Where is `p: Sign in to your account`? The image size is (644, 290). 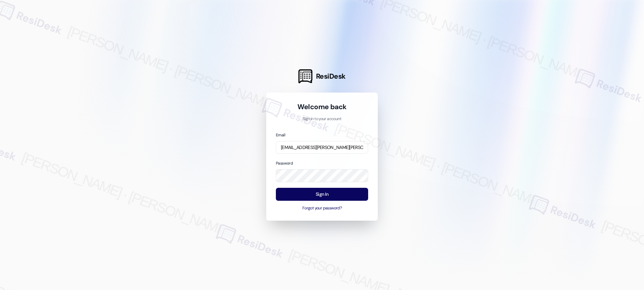
p: Sign in to your account is located at coordinates (322, 119).